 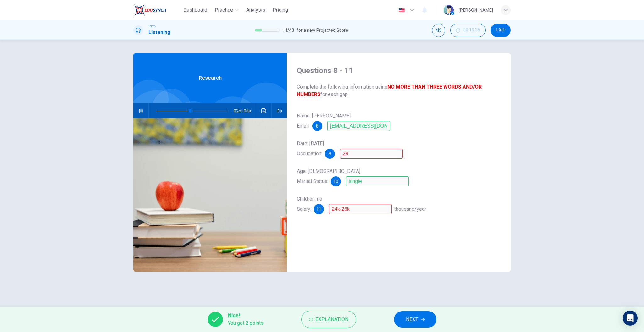 I want to click on button: Dashboard, so click(x=195, y=10).